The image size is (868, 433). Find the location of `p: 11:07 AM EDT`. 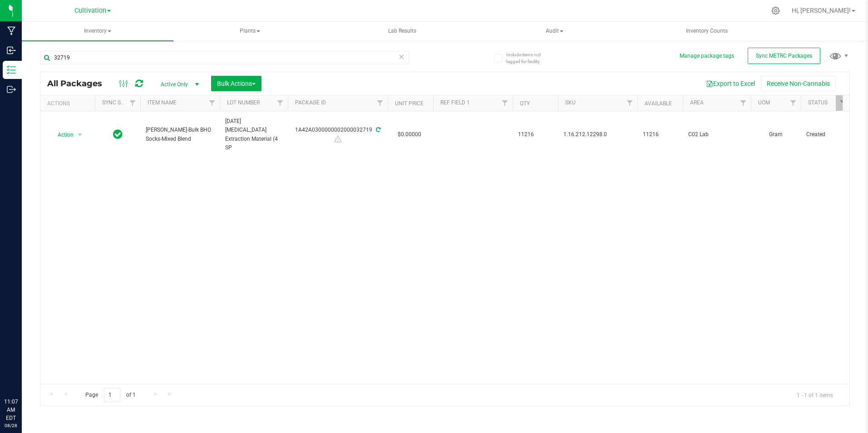

p: 11:07 AM EDT is located at coordinates (11, 410).